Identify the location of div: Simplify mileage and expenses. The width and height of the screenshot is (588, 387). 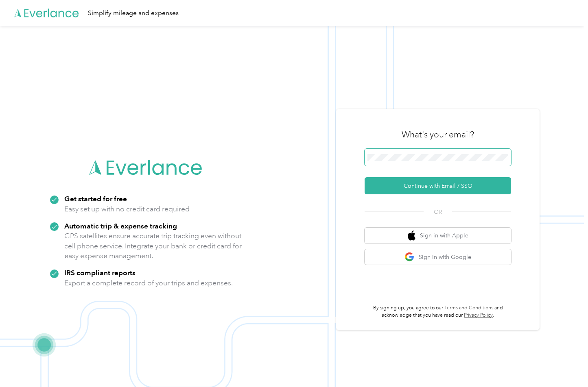
(133, 13).